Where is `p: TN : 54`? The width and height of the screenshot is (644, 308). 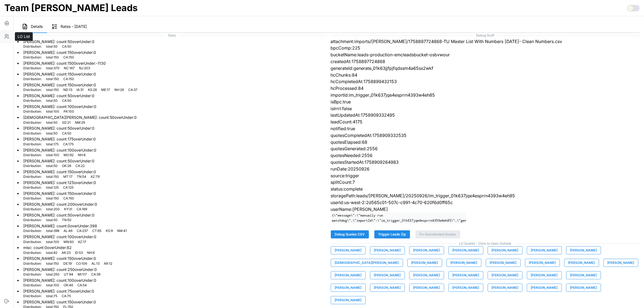 p: TN : 54 is located at coordinates (82, 177).